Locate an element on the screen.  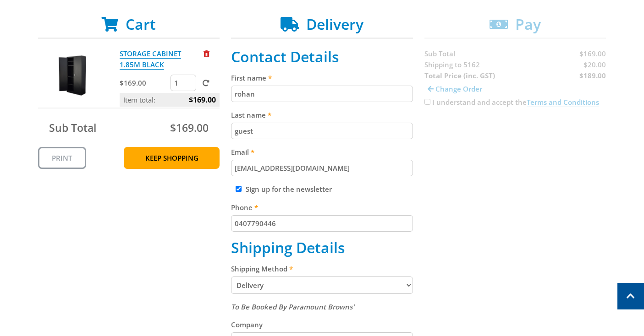
label: Sign up for the newsletter is located at coordinates (289, 189).